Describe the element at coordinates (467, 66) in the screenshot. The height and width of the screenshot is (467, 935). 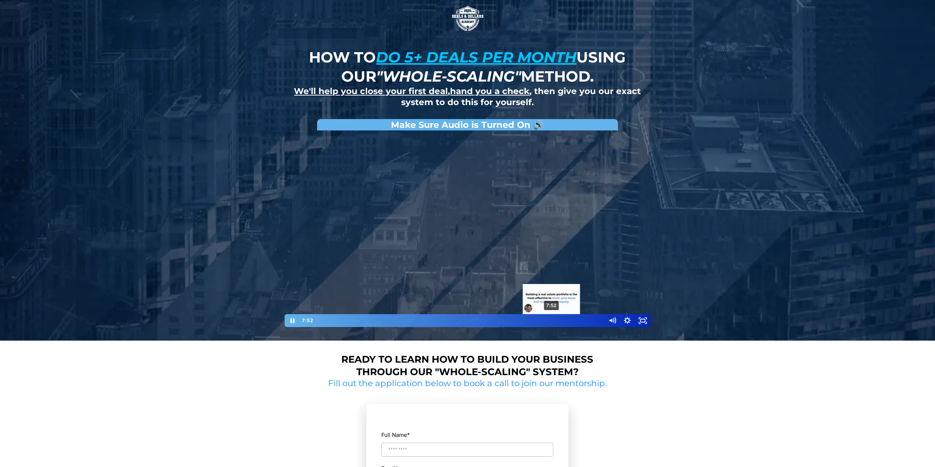
I see `strong: How to using our method.` at that location.